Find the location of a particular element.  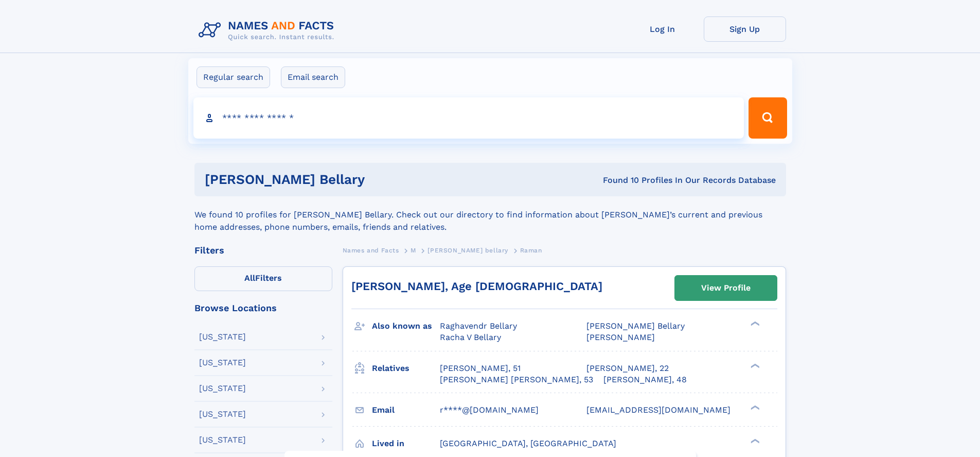

a: View Profile is located at coordinates (727, 288).